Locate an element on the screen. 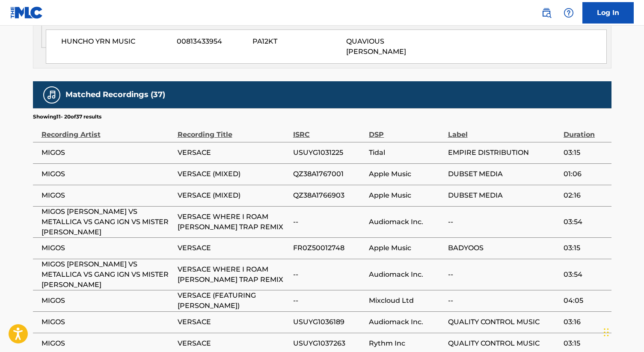 The height and width of the screenshot is (352, 644). span: 03:16 is located at coordinates (586, 322).